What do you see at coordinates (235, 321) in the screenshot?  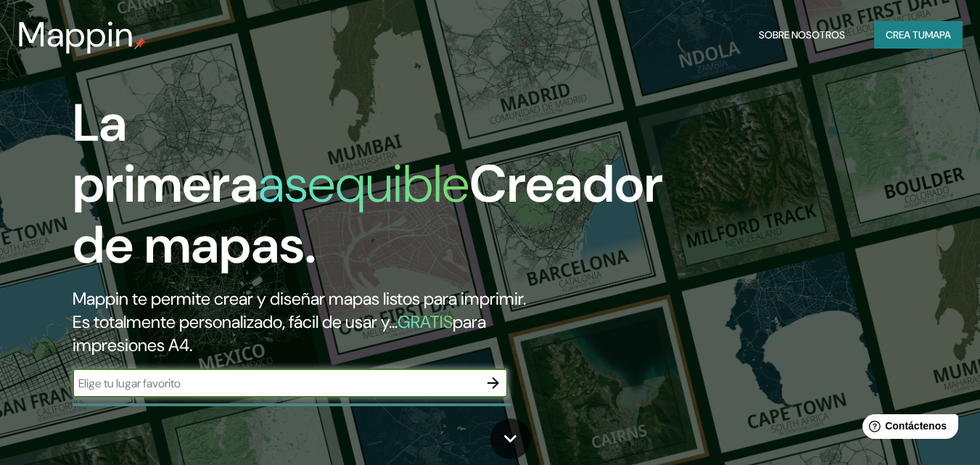 I see `font: Es totalmente personalizado, fácil de usar y...` at bounding box center [235, 321].